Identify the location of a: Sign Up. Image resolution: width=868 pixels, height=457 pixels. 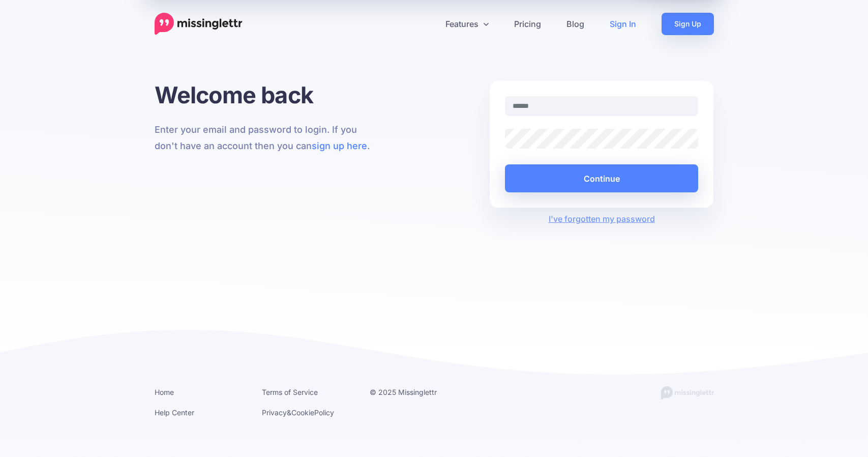
(688, 24).